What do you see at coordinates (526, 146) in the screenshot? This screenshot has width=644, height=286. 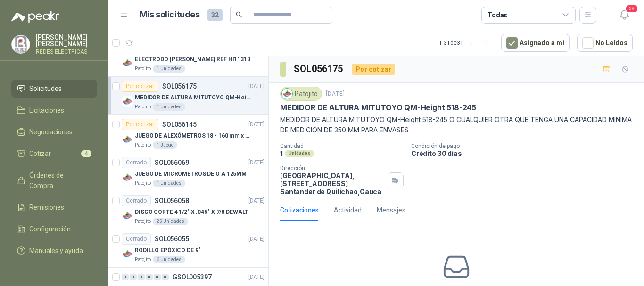 I see `p: Condición de pago` at bounding box center [526, 146].